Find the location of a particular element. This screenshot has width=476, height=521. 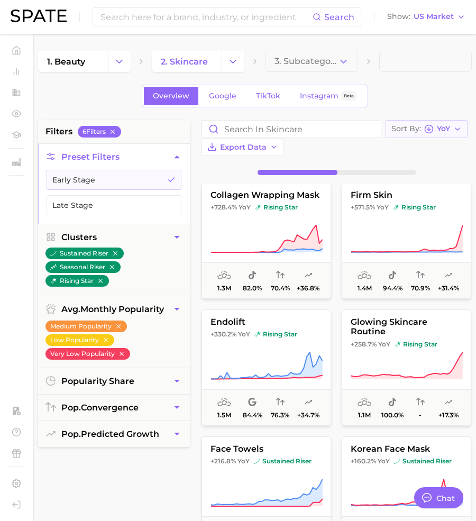

input: Search here for a brand, industry, or ingredient is located at coordinates (206, 17).